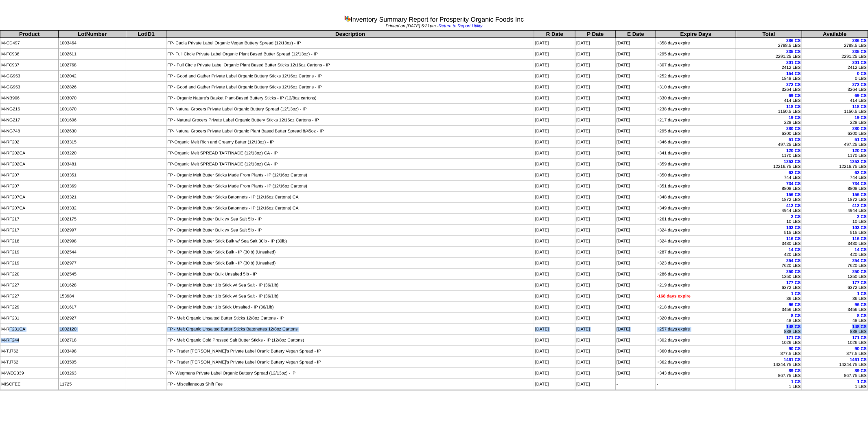  What do you see at coordinates (769, 175) in the screenshot?
I see `td: 744 LBS` at bounding box center [769, 175].